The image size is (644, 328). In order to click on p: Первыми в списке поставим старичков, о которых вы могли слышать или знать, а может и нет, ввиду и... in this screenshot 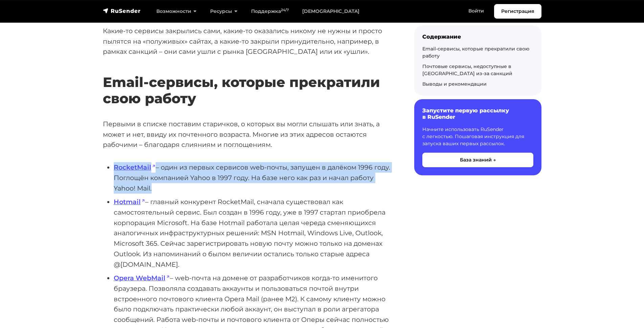, I will do `click(247, 134)`.